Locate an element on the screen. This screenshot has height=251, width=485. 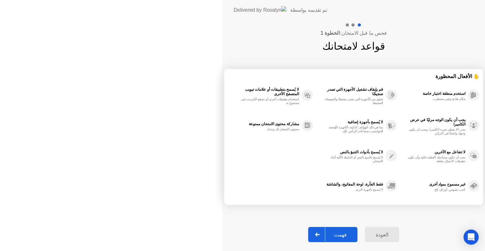
div: مكان هادئ وغير مضطرب is located at coordinates (435, 99).